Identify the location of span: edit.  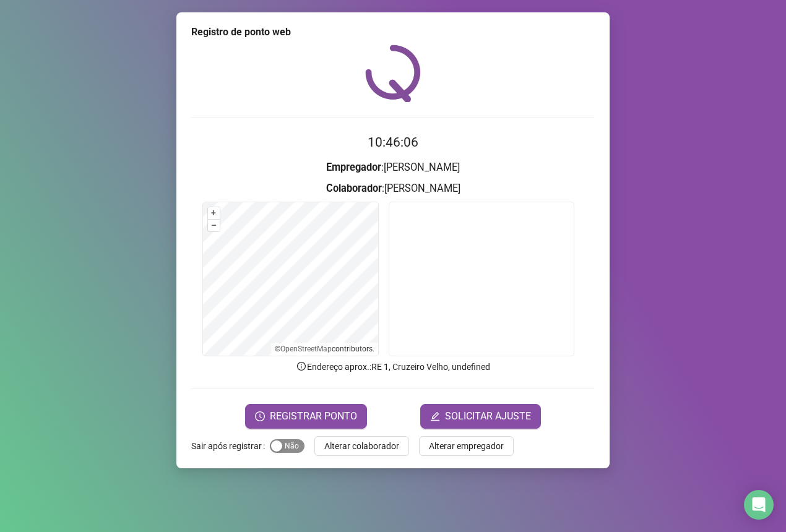
(435, 416).